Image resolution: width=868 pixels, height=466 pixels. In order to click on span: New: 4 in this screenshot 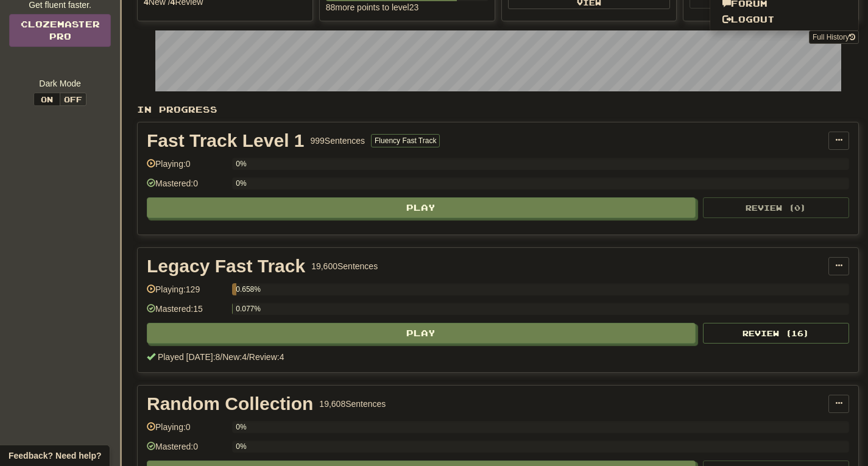, I will do `click(234, 357)`.